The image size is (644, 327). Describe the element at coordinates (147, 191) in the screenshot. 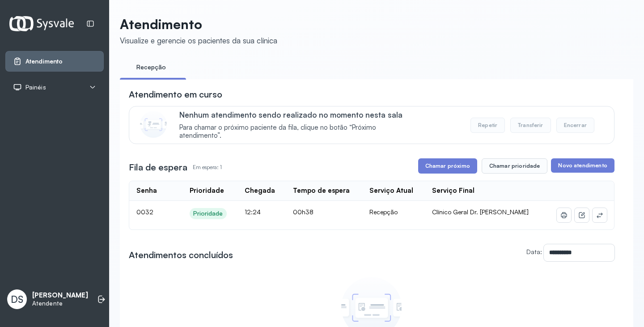

I see `div: Senha` at that location.